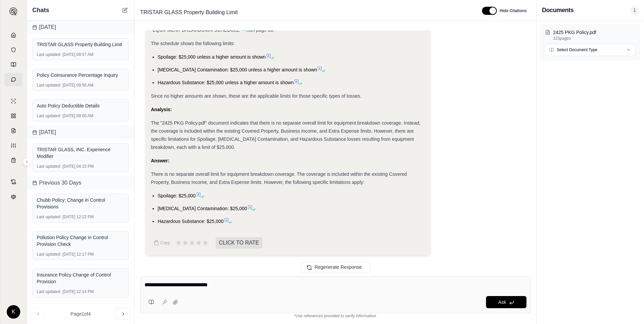  Describe the element at coordinates (595, 39) in the screenshot. I see `p: 223 pages` at that location.